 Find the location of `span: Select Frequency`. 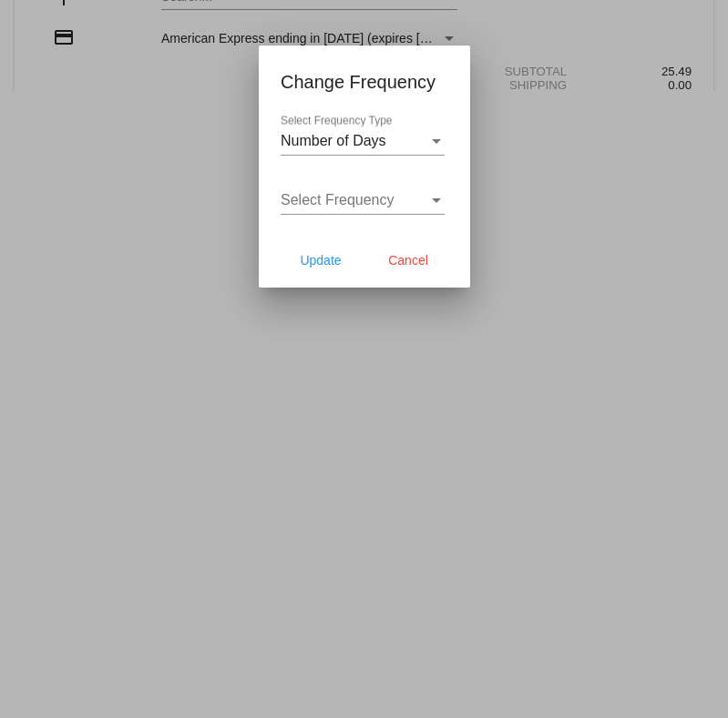

span: Select Frequency is located at coordinates (337, 199).